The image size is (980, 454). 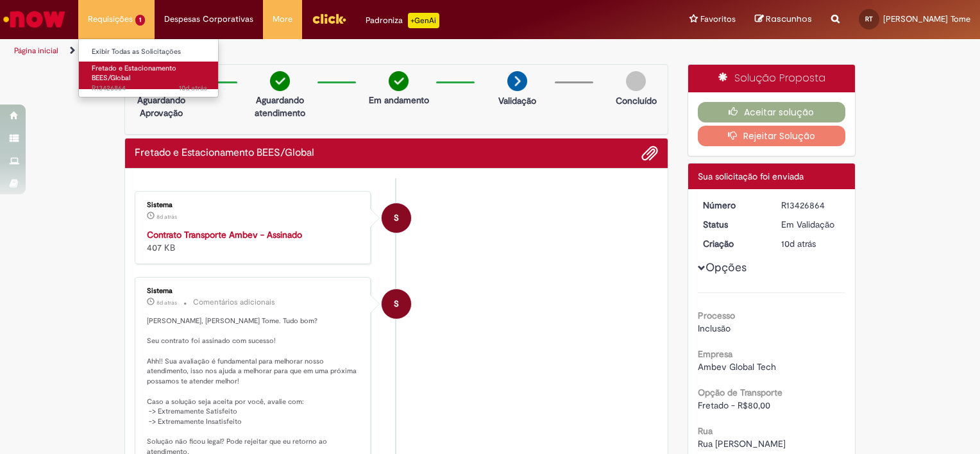 I want to click on a: Contrato Transporte Ambev - Assinado, so click(x=225, y=235).